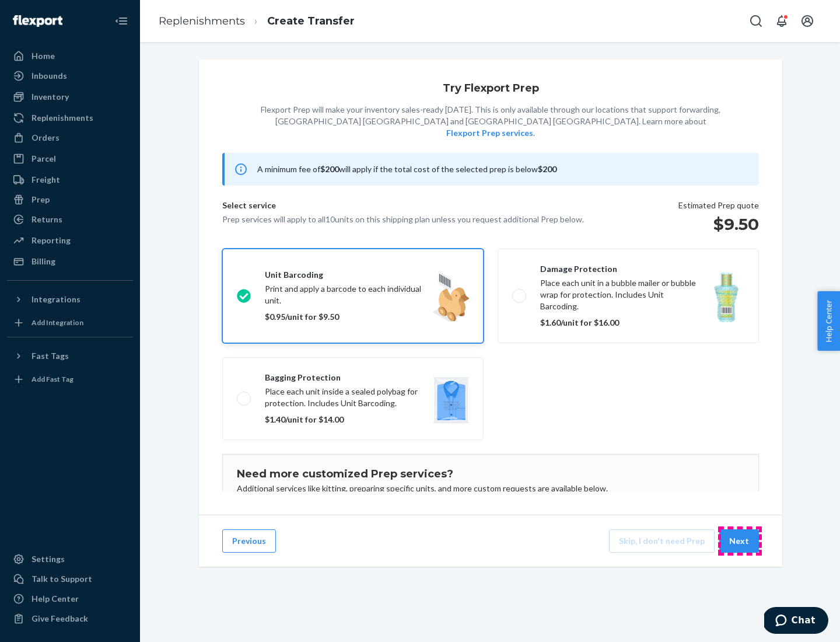 This screenshot has height=642, width=840. I want to click on p: Prep services will apply to all 10 units on this shipping plan unless you request additional Prep..., so click(403, 220).